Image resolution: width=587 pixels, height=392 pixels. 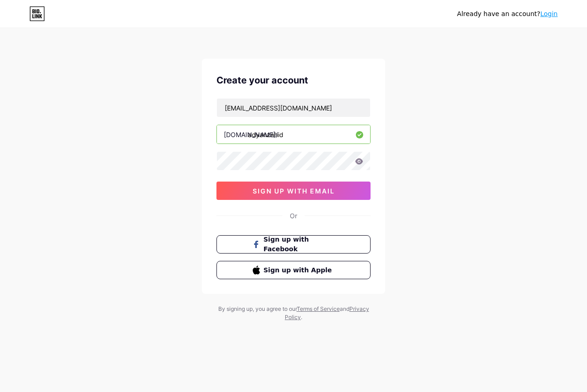 I want to click on button: Sign up with Facebook, so click(x=294, y=245).